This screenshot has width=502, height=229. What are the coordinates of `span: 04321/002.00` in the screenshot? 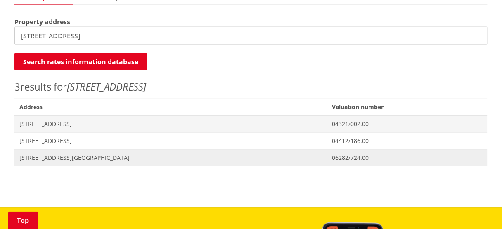 It's located at (407, 125).